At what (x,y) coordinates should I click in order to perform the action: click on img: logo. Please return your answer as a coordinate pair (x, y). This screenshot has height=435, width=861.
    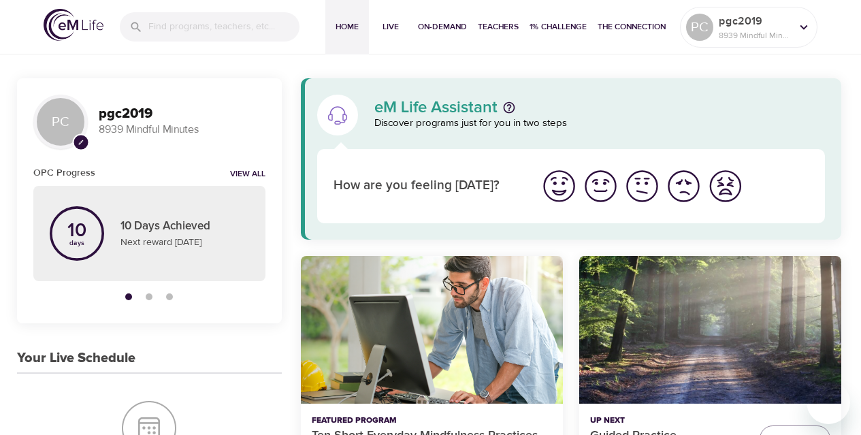
    Looking at the image, I should click on (74, 25).